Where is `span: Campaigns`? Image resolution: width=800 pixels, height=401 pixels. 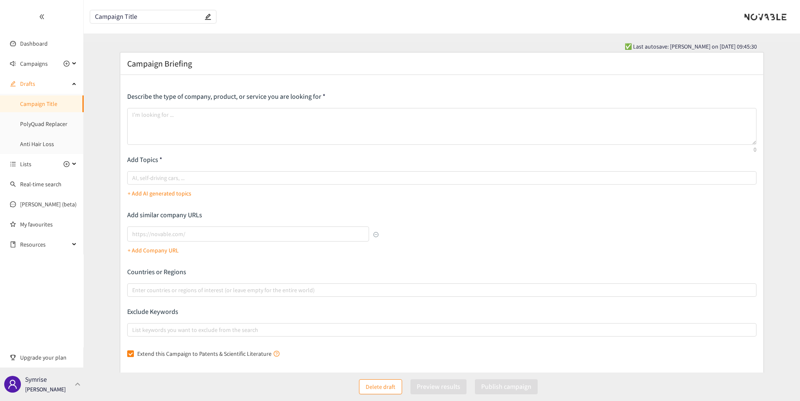
span: Campaigns is located at coordinates (34, 64).